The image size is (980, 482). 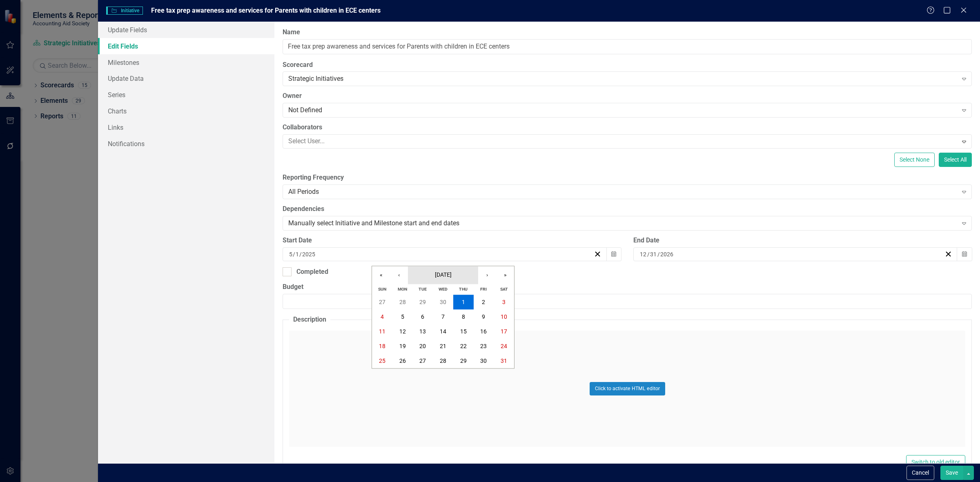 What do you see at coordinates (452, 240) in the screenshot?
I see `div: Start Date` at bounding box center [452, 240].